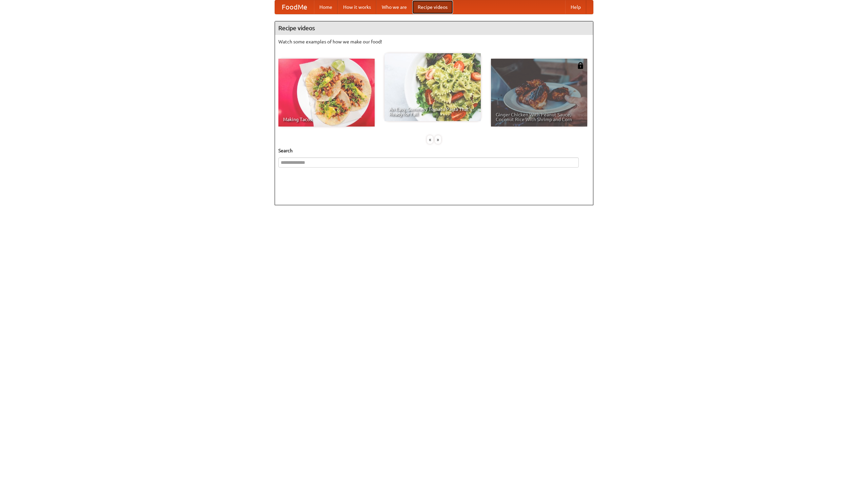 The image size is (868, 480). Describe the element at coordinates (294, 7) in the screenshot. I see `a: FoodMe` at that location.